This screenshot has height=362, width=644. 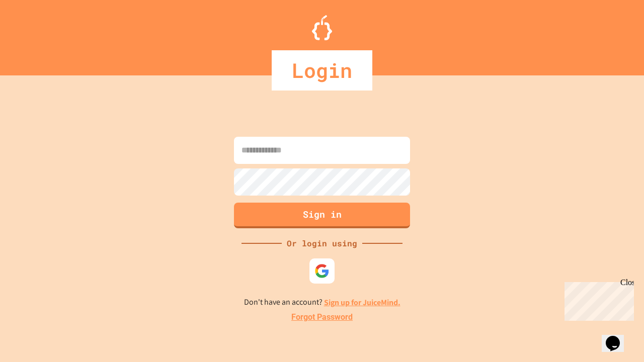 What do you see at coordinates (322, 70) in the screenshot?
I see `div: Login` at bounding box center [322, 70].